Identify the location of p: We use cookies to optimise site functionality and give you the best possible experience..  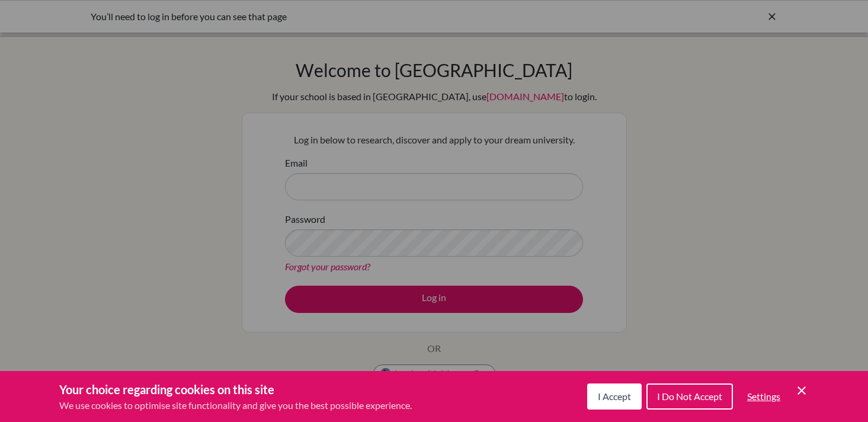
(235, 405).